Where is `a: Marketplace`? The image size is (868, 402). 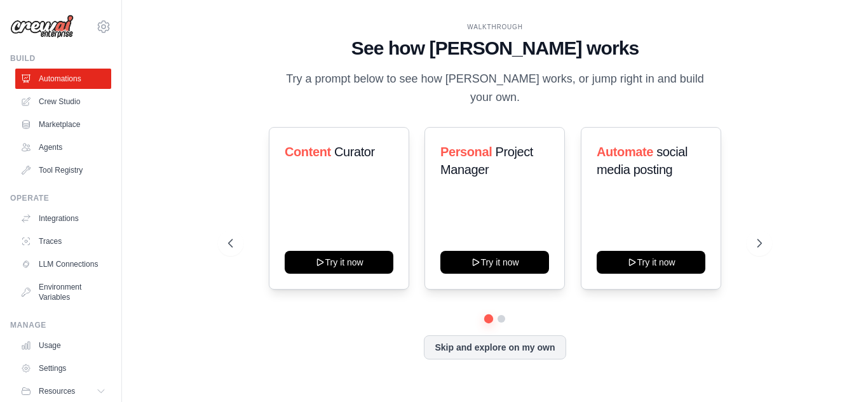
a: Marketplace is located at coordinates (63, 125).